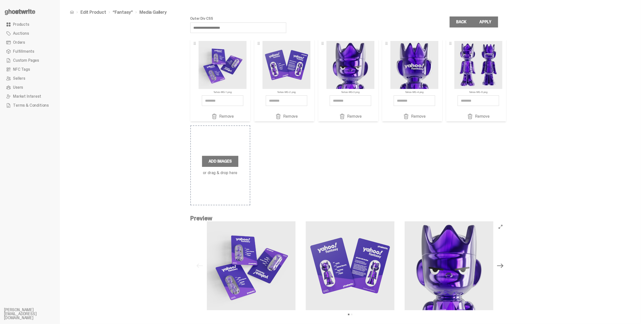 This screenshot has height=324, width=644. Describe the element at coordinates (19, 43) in the screenshot. I see `span: Orders` at that location.